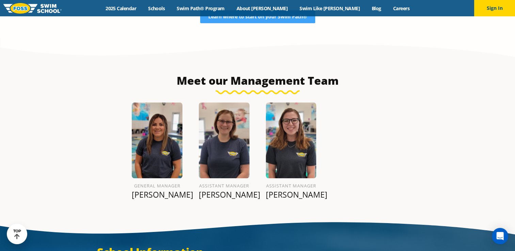  Describe the element at coordinates (157, 186) in the screenshot. I see `h6: General Manager` at that location.